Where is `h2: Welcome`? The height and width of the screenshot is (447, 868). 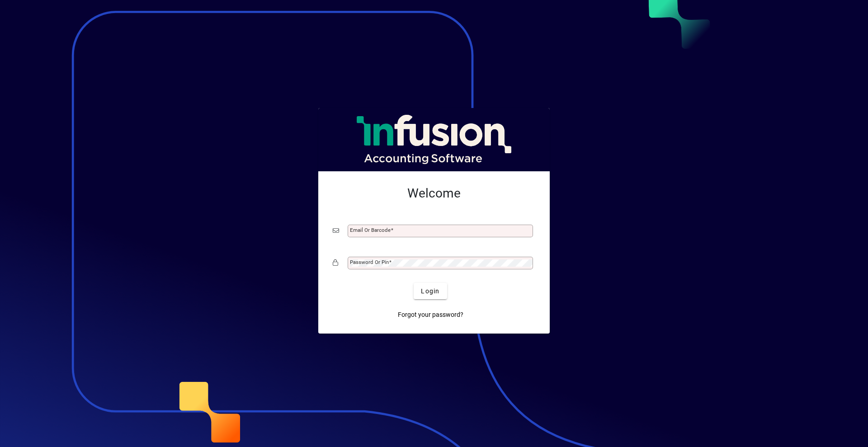
h2: Welcome is located at coordinates (434, 193).